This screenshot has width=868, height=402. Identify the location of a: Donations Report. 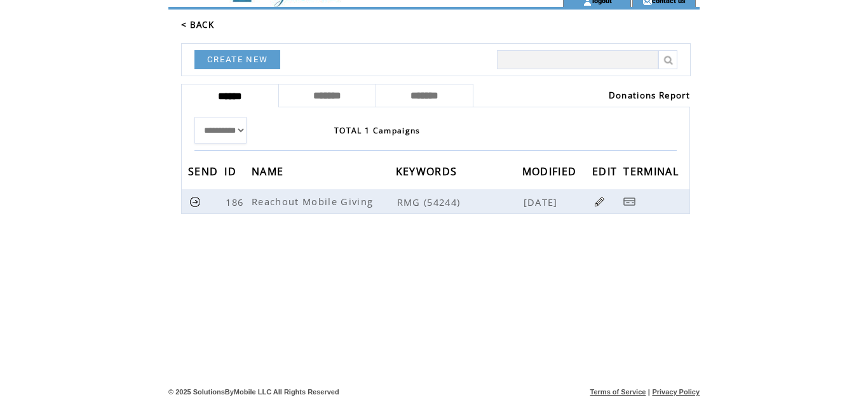
(649, 95).